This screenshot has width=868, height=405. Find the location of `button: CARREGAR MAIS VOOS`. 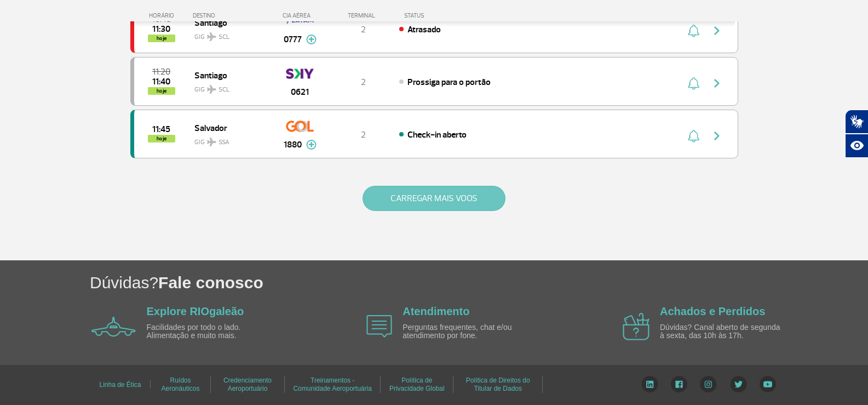

button: CARREGAR MAIS VOOS is located at coordinates (434, 198).